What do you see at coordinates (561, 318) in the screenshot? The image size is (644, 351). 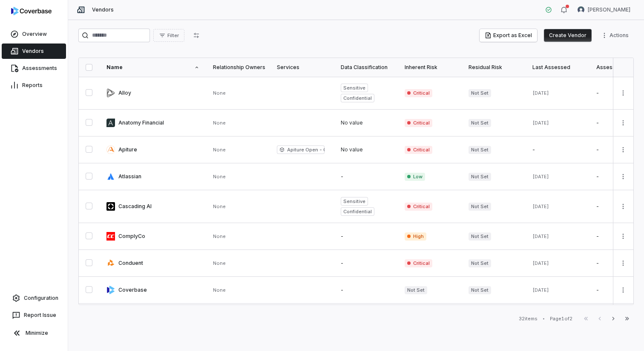 I see `div: Page 1 of 2` at bounding box center [561, 318].